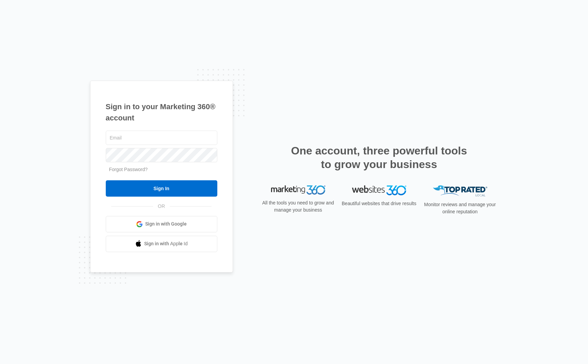 The image size is (588, 364). I want to click on img: Top Rated Local, so click(460, 190).